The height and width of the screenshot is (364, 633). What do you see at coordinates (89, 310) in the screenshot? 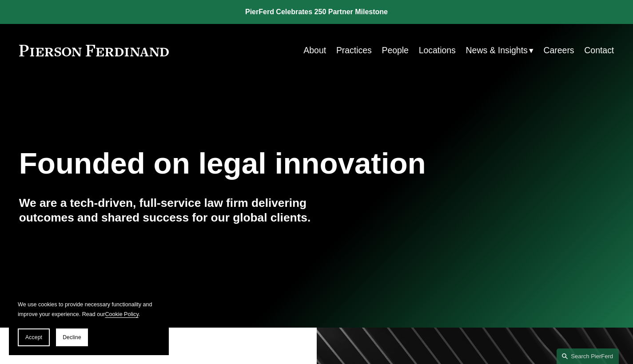
I see `p: We use cookies to provide necessary functionality and improve your experience. Read our .` at bounding box center [89, 310].